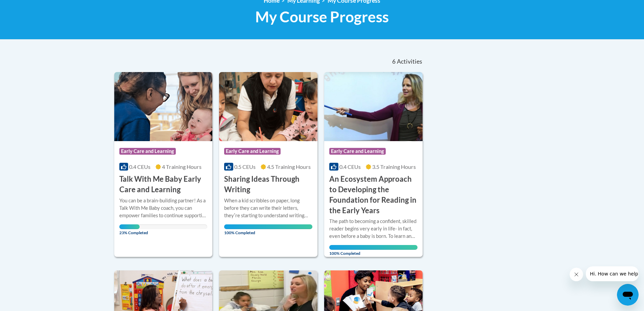  Describe the element at coordinates (268, 165) in the screenshot. I see `a: Course LogoEarly Care and Learning0.5 CEUs4.5 Training Hours Sharing Ideas Through WritingWhen a ...` at that location.